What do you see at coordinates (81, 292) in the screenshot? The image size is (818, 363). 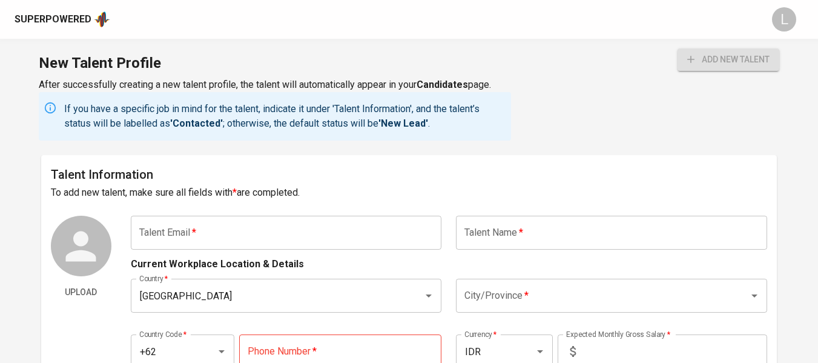 I see `span: Upload` at bounding box center [81, 292].